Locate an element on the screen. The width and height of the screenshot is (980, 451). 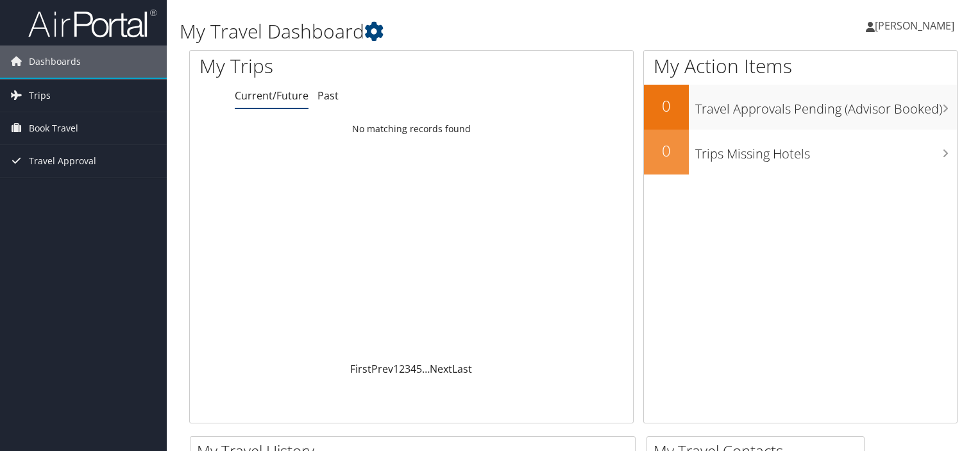
a: Last is located at coordinates (462, 369).